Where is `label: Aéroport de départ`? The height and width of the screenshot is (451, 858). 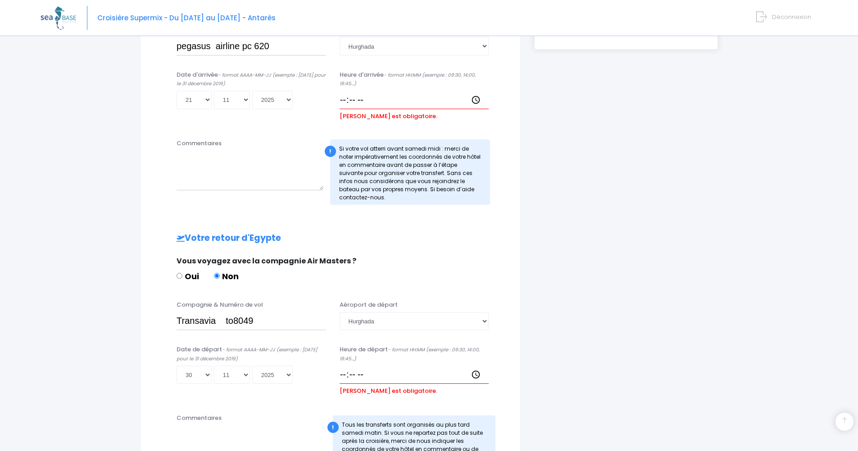
label: Aéroport de départ is located at coordinates (369, 305).